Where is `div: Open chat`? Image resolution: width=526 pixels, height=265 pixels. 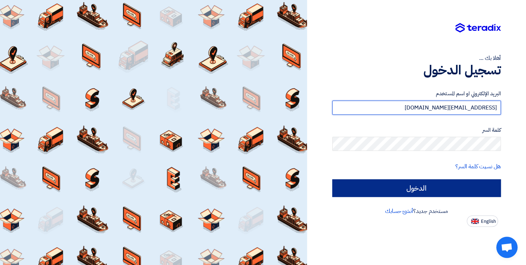
div: Open chat is located at coordinates (507, 248).